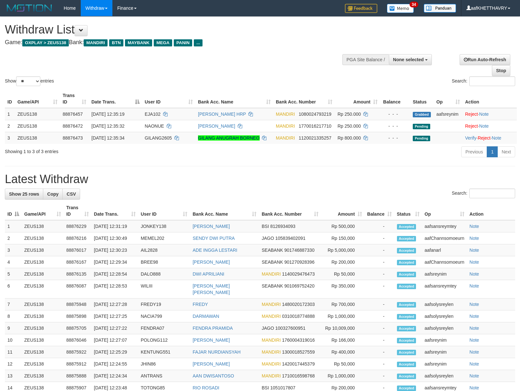  What do you see at coordinates (53, 194) in the screenshot?
I see `span: Copy` at bounding box center [53, 194].